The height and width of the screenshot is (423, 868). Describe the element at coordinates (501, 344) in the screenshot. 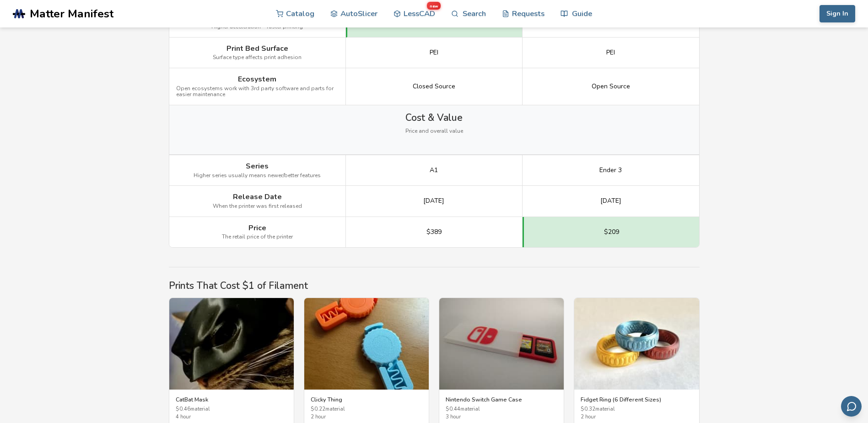

I see `img: Nintendo Switch Game Case` at that location.